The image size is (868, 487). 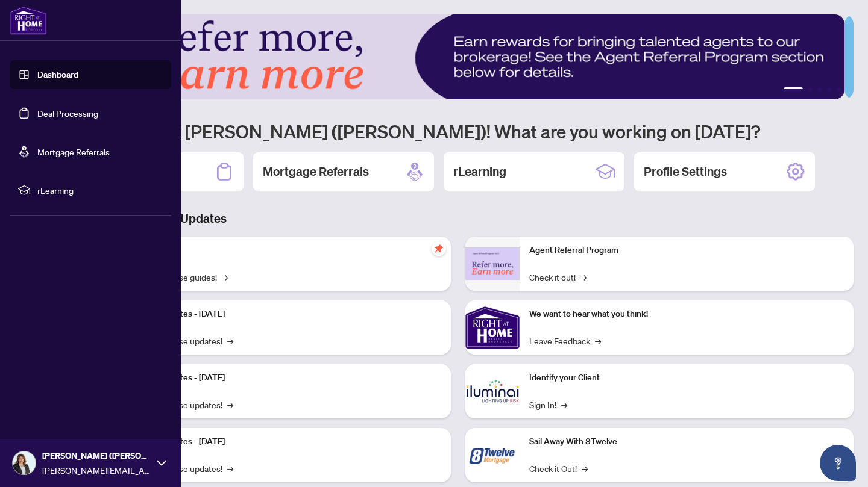 What do you see at coordinates (100, 191) in the screenshot?
I see `span: rLearning` at bounding box center [100, 191].